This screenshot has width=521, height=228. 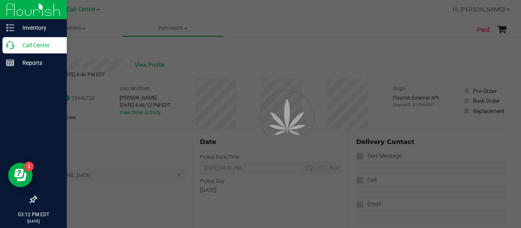 What do you see at coordinates (10, 28) in the screenshot?
I see `inline-svg: Inventory` at bounding box center [10, 28].